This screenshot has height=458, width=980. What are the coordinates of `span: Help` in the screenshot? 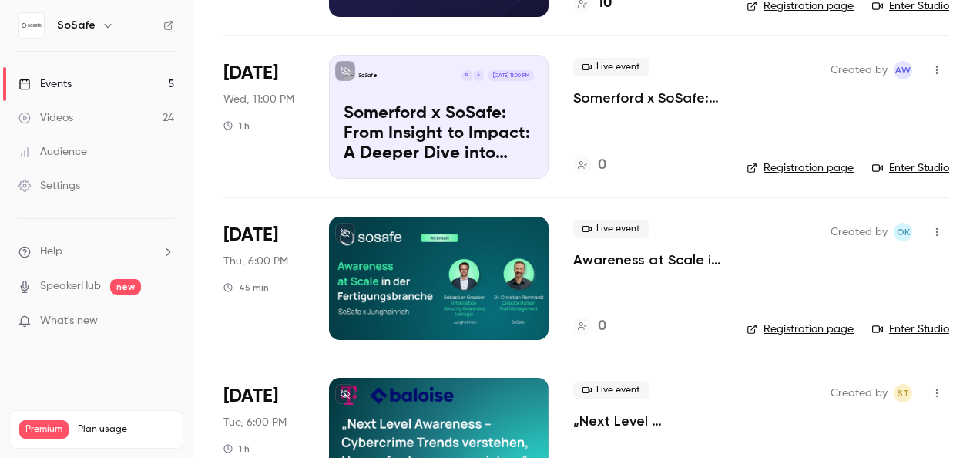 It's located at (51, 251).